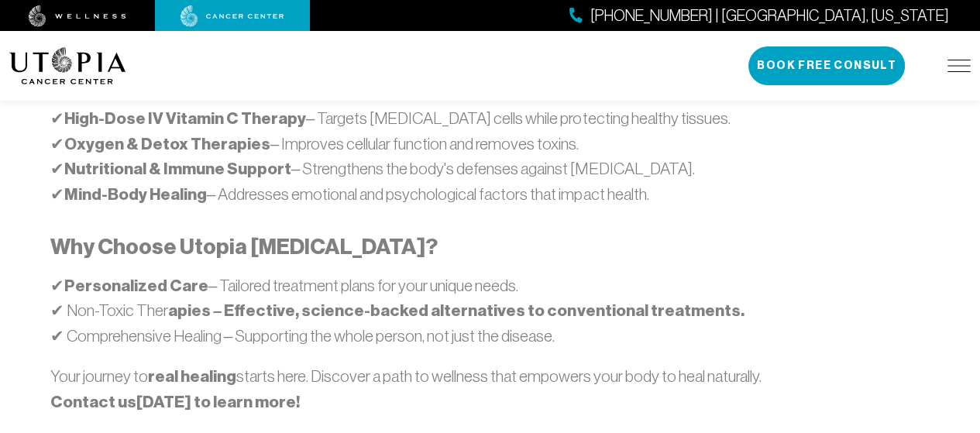  I want to click on strong: Mind-Body Healing, so click(135, 195).